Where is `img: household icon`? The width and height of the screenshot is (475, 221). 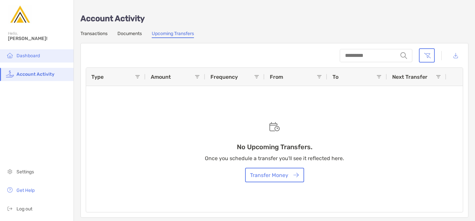 img: household icon is located at coordinates (10, 55).